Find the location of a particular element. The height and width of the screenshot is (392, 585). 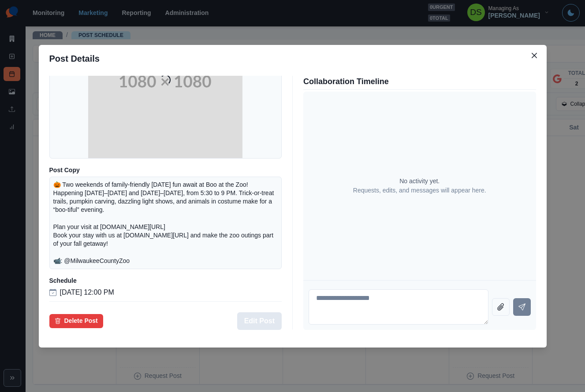

p: Collaboration Timeline is located at coordinates (420, 81).